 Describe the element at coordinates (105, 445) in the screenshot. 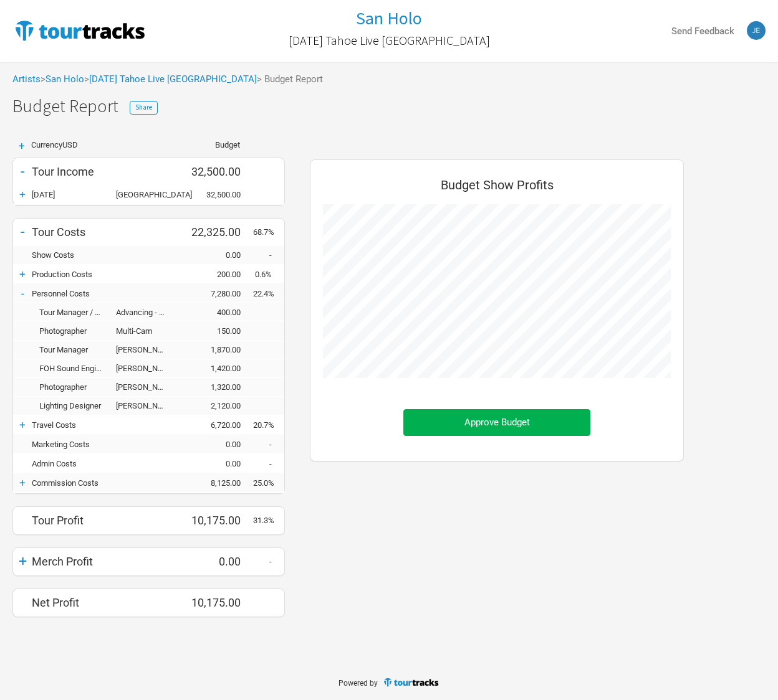

I see `div: Marketing Costs` at that location.